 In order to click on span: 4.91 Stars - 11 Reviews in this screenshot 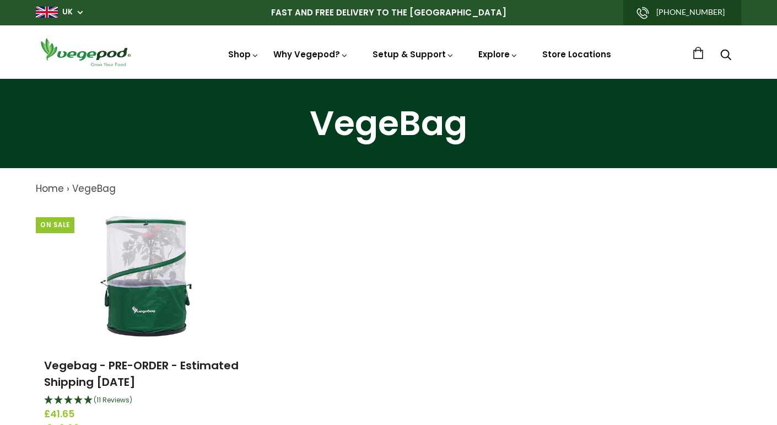, I will do `click(113, 400)`.